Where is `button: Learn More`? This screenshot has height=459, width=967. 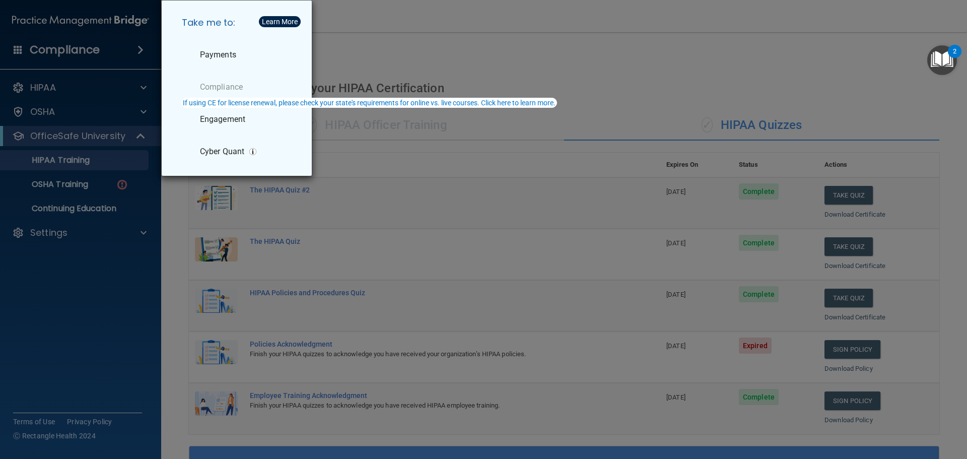
button: Learn More is located at coordinates (280, 22).